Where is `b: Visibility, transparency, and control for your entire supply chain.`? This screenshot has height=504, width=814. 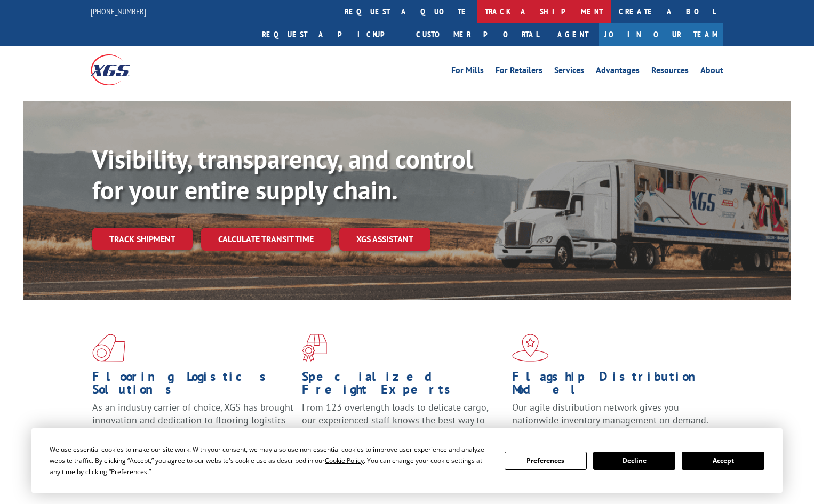 b: Visibility, transparency, and control for your entire supply chain. is located at coordinates (283, 175).